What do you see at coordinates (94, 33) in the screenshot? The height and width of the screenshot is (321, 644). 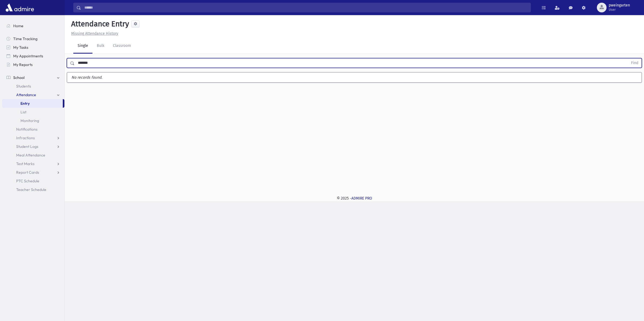 I see `a: Missing Attendance History` at bounding box center [94, 33].